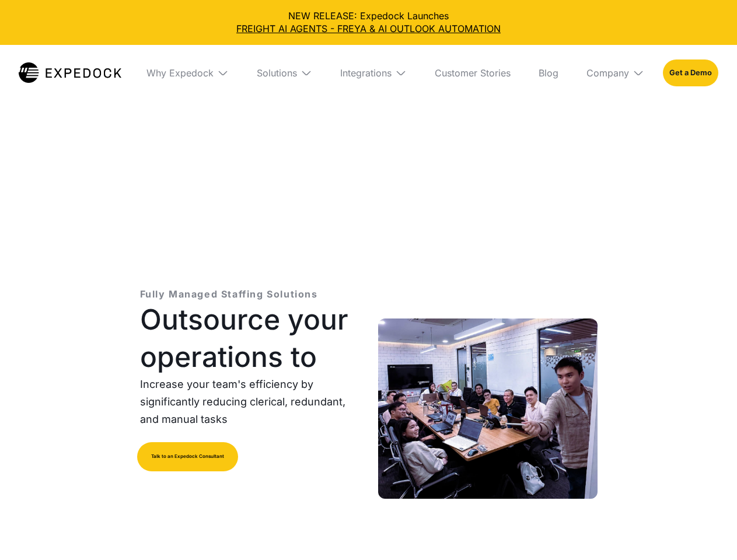 Image resolution: width=737 pixels, height=560 pixels. What do you see at coordinates (368, 23) in the screenshot?
I see `div: NEW RELEASE: Expedock Launches` at bounding box center [368, 23].